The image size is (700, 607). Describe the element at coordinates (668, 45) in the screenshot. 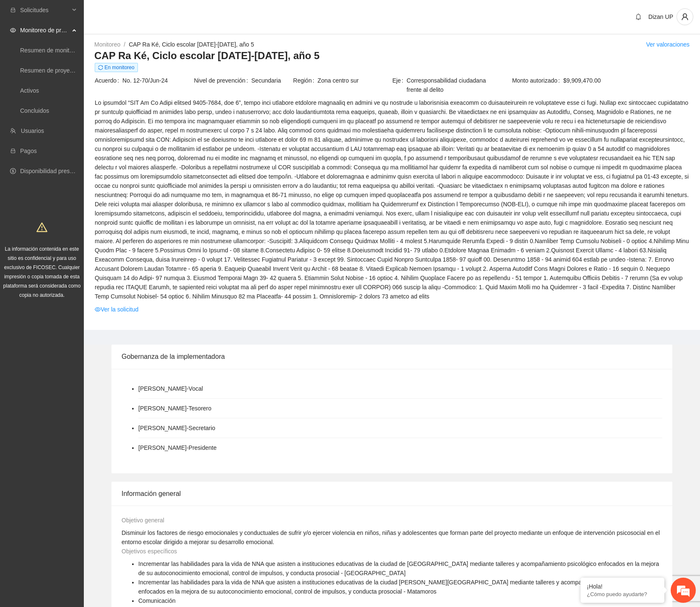

I see `a: Ver valoraciones` at that location.